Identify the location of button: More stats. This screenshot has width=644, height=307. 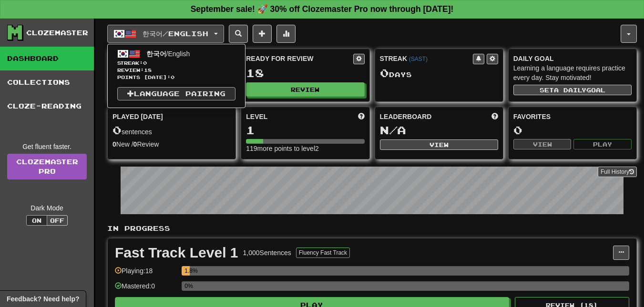
(286, 34).